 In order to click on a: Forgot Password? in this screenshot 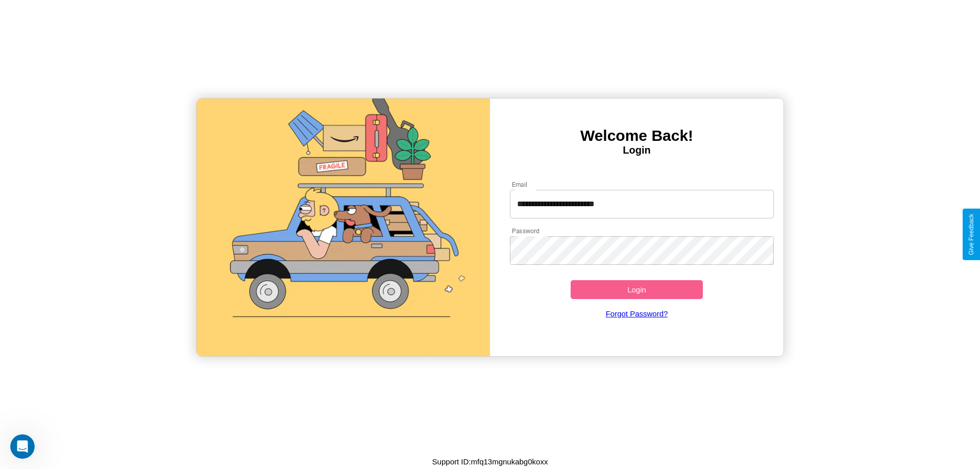, I will do `click(637, 314)`.